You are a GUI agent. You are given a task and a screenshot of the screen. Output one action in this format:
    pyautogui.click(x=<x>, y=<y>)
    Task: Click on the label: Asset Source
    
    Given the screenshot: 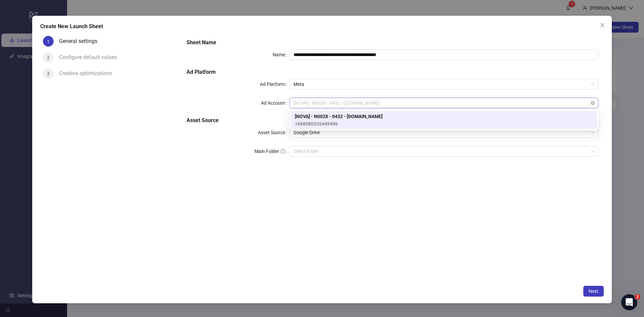 What is the action you would take?
    pyautogui.click(x=274, y=133)
    